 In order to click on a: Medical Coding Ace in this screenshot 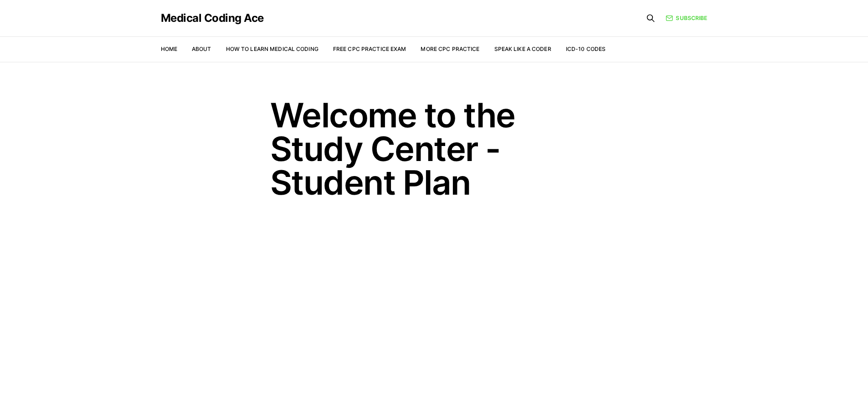, I will do `click(213, 18)`.